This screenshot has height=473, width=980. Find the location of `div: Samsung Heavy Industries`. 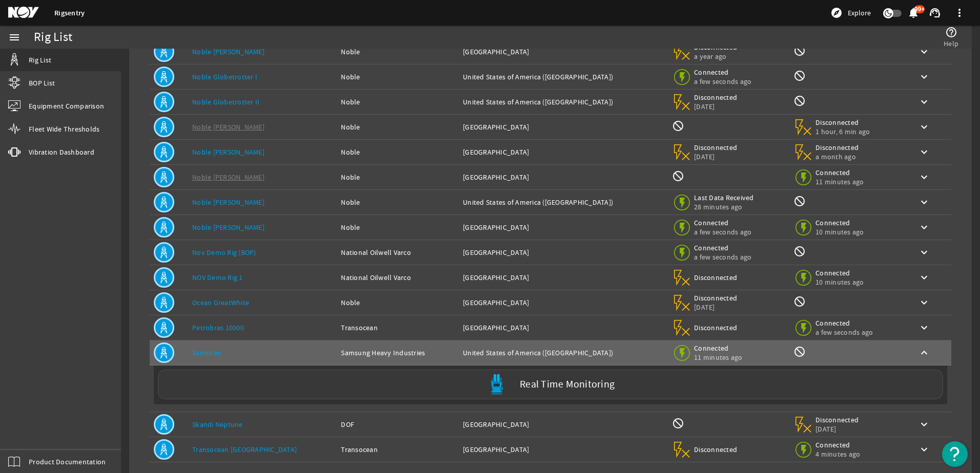

div: Samsung Heavy Industries is located at coordinates (397, 353).